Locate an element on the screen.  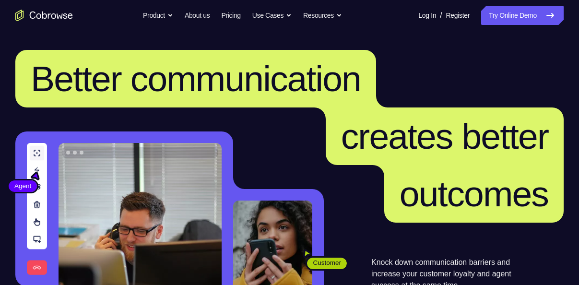
a: Register is located at coordinates (457, 15).